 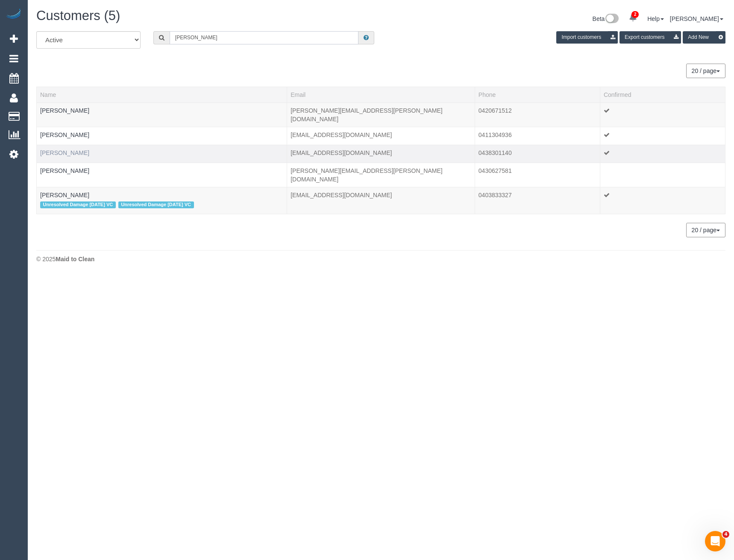 What do you see at coordinates (612, 19) in the screenshot?
I see `img: New interface` at bounding box center [612, 19].